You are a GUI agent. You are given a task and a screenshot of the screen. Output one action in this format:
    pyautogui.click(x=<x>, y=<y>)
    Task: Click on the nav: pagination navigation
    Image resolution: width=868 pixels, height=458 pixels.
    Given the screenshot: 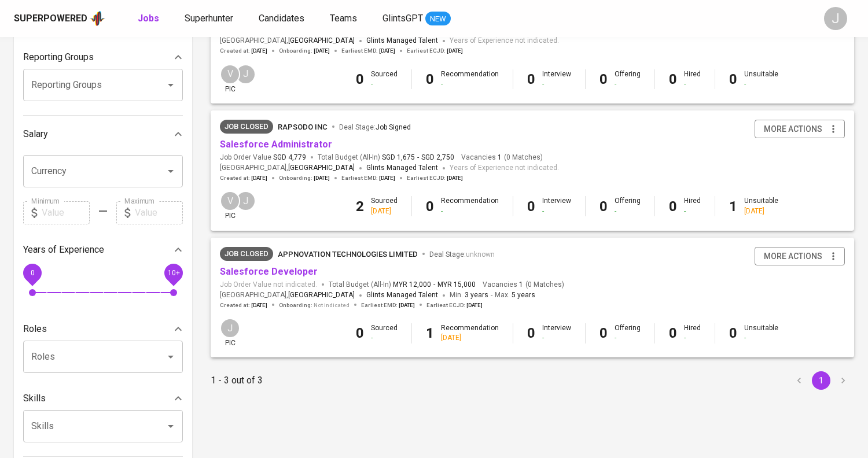 What is the action you would take?
    pyautogui.click(x=822, y=380)
    